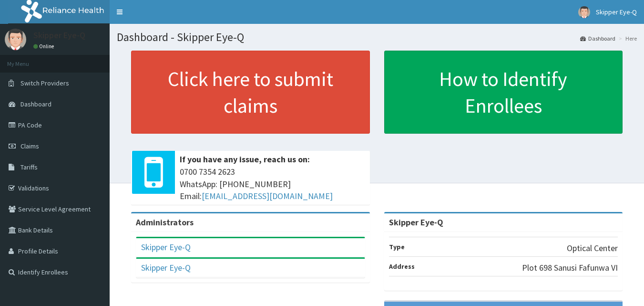 This screenshot has width=644, height=306. Describe the element at coordinates (570, 268) in the screenshot. I see `p: Plot 698 Sanusi Fafunwa VI` at that location.